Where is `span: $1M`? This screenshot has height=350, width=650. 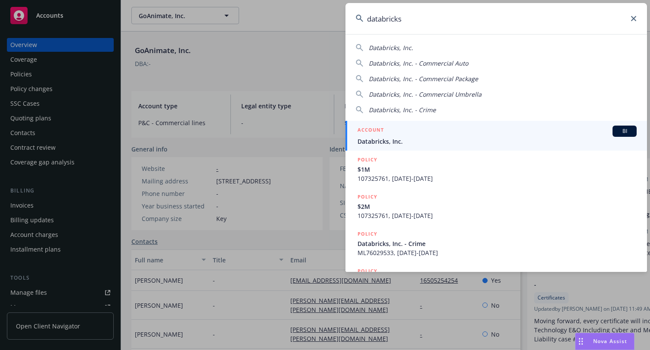 span: $1M is located at coordinates (497, 169).